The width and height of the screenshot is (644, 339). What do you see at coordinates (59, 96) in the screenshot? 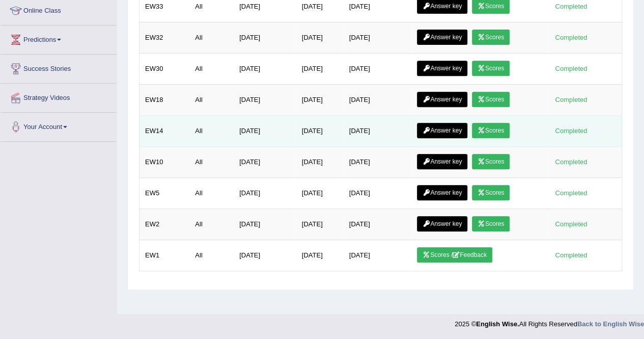
I see `a: Strategy Videos` at bounding box center [59, 96].